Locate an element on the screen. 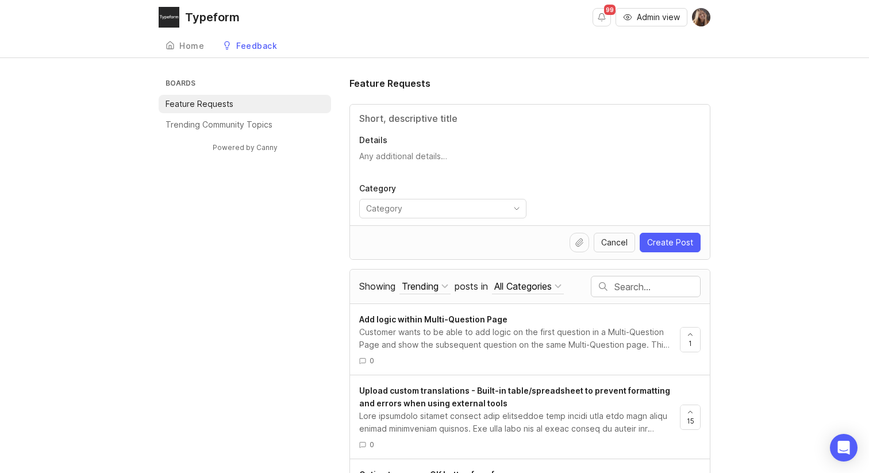 The height and width of the screenshot is (473, 869). span: Create Post is located at coordinates (670, 243).